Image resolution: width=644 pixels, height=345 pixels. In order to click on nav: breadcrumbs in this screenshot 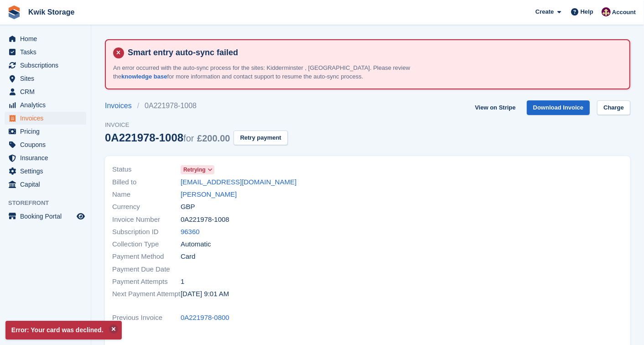, I will do `click(196, 106)`.